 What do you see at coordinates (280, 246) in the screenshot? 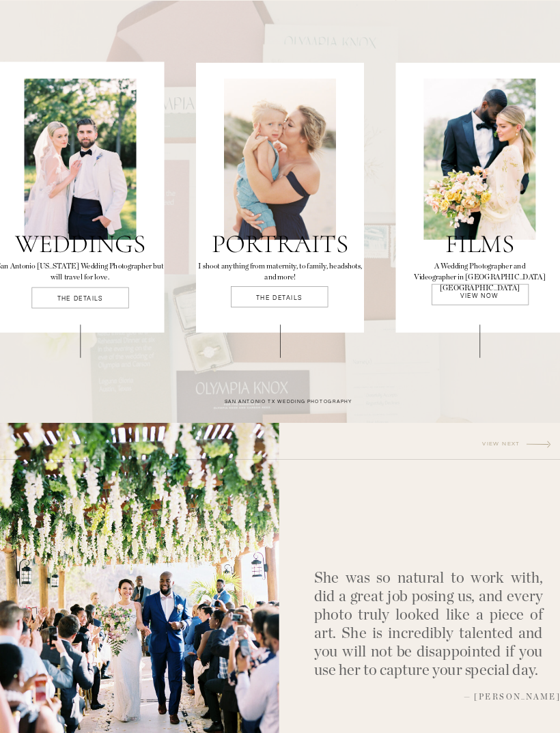
I see `a: Portraits` at bounding box center [280, 246].